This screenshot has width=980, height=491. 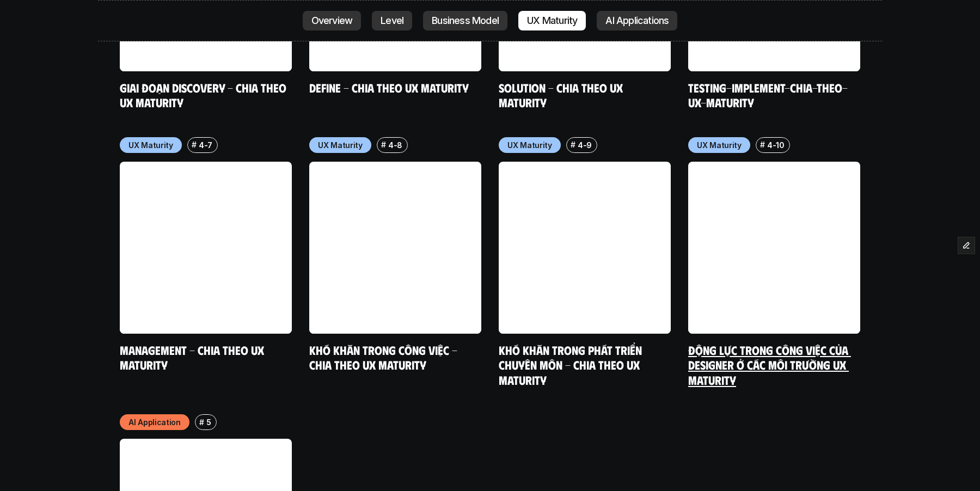 What do you see at coordinates (571, 365) in the screenshot?
I see `a: Khó khăn trong phát triển chuyên môn - Chia theo UX Maturity` at bounding box center [571, 365].